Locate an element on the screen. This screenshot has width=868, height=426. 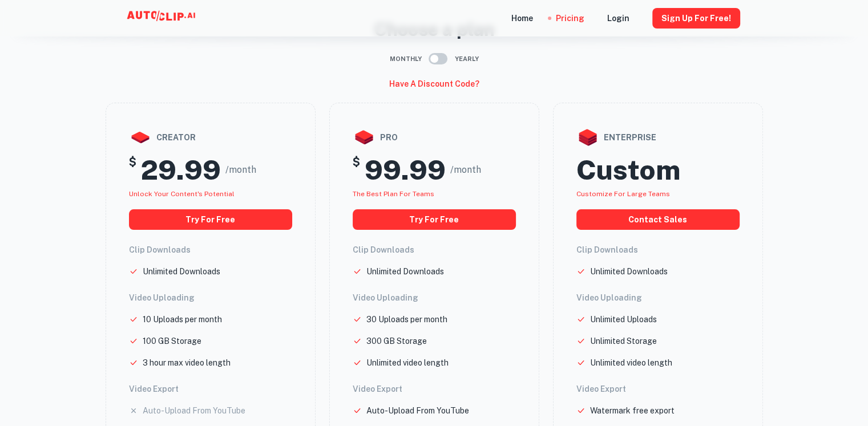
div: enterprise is located at coordinates (658, 137).